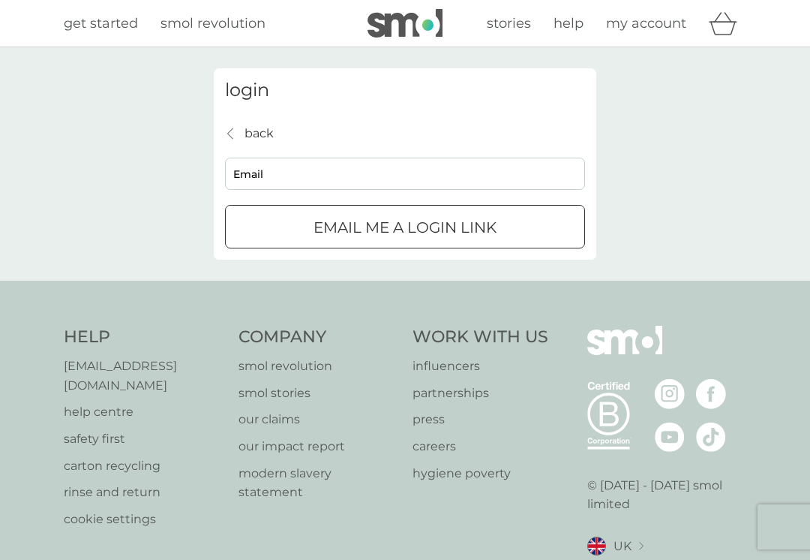 Image resolution: width=810 pixels, height=560 pixels. I want to click on p: Email me a login link, so click(405, 227).